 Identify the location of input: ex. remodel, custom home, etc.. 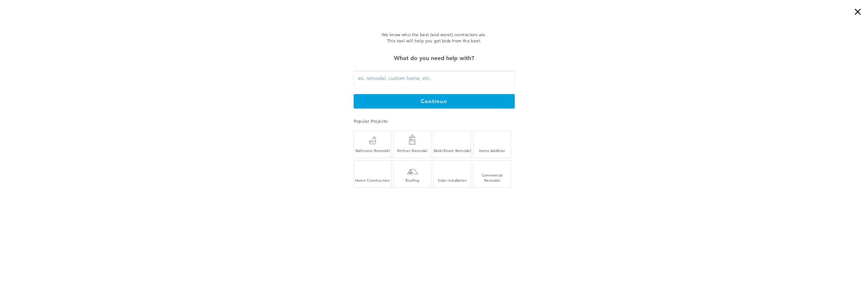
(434, 78).